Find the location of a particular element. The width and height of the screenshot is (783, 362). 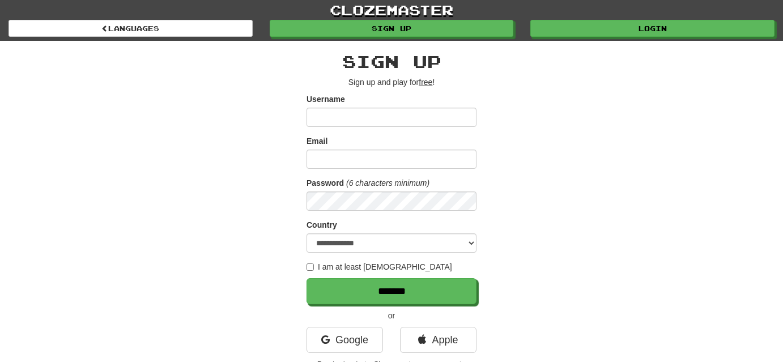

a: Login is located at coordinates (652, 28).